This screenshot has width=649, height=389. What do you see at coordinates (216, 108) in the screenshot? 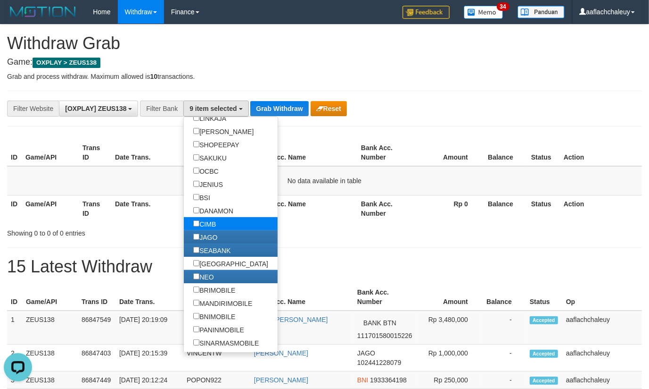
I see `button: 9 item selected` at bounding box center [216, 108].